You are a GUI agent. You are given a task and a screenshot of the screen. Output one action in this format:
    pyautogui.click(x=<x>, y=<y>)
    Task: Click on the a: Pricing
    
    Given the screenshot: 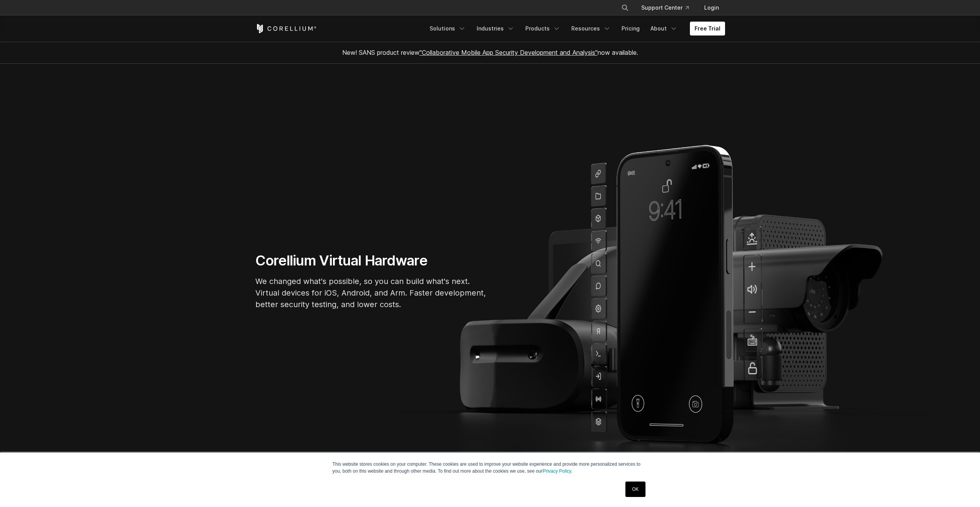 What is the action you would take?
    pyautogui.click(x=630, y=28)
    